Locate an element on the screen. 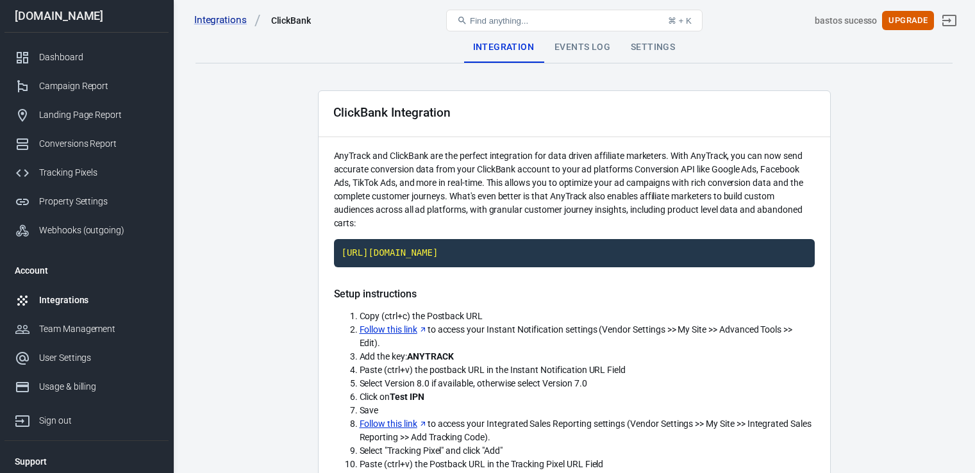 The image size is (975, 473). a: Tracking Pixels is located at coordinates (87, 172).